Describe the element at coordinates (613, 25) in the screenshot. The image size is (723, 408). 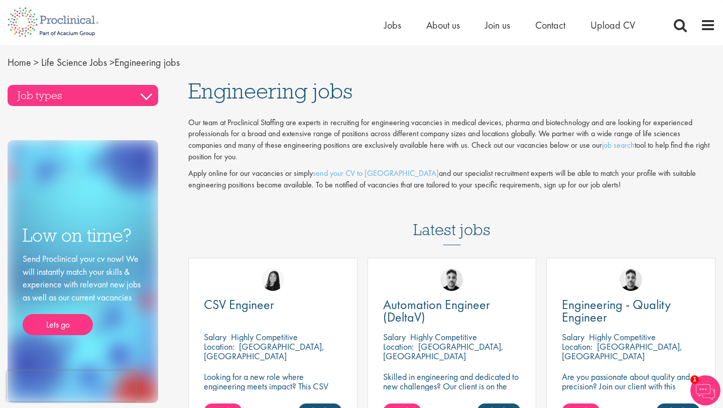
I see `span: Upload CV` at that location.